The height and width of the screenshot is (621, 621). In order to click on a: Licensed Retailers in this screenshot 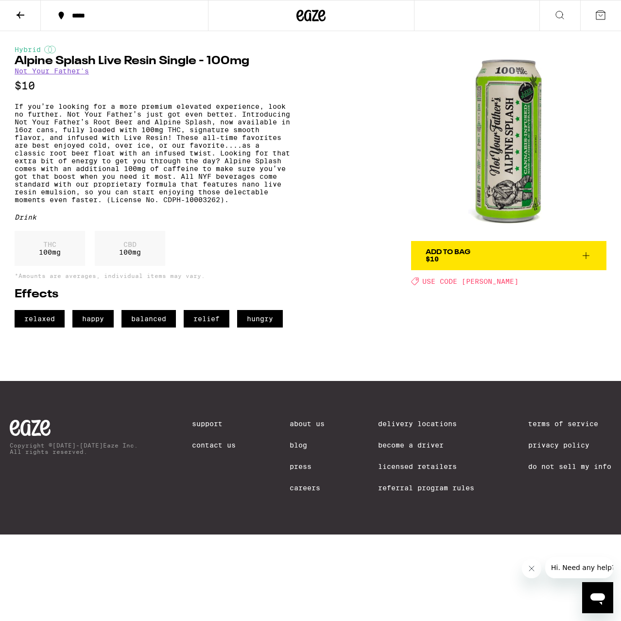, I will do `click(426, 467)`.